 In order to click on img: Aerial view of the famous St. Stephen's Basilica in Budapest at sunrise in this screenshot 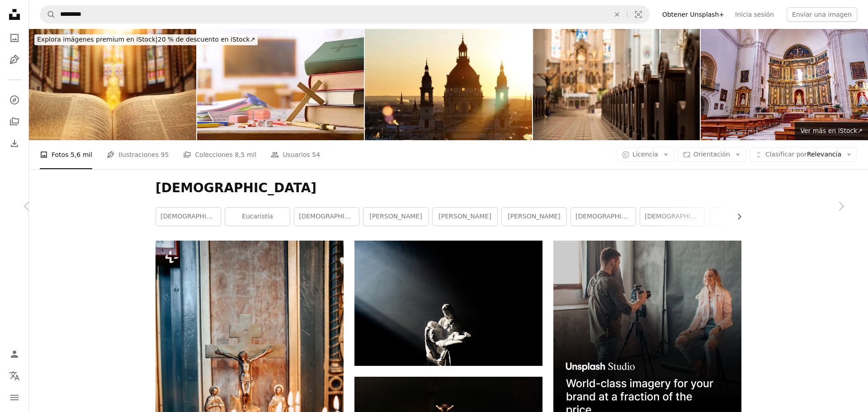, I will do `click(448, 84)`.